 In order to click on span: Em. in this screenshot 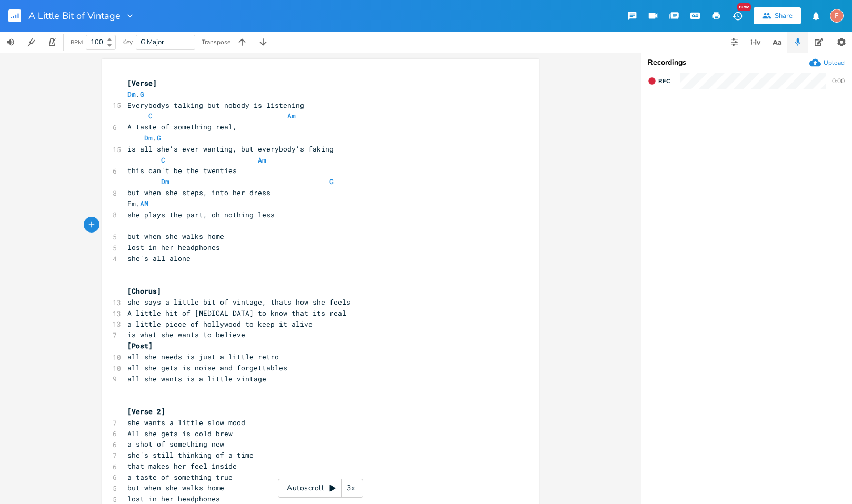, I will do `click(138, 203)`.